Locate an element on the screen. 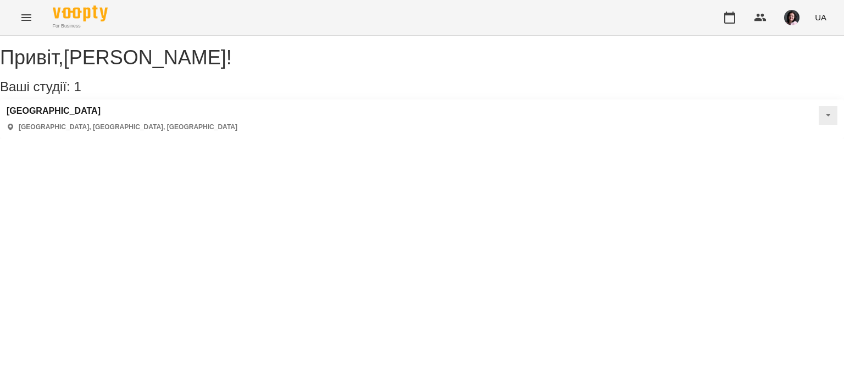 This screenshot has width=844, height=382. button: Menu is located at coordinates (26, 18).